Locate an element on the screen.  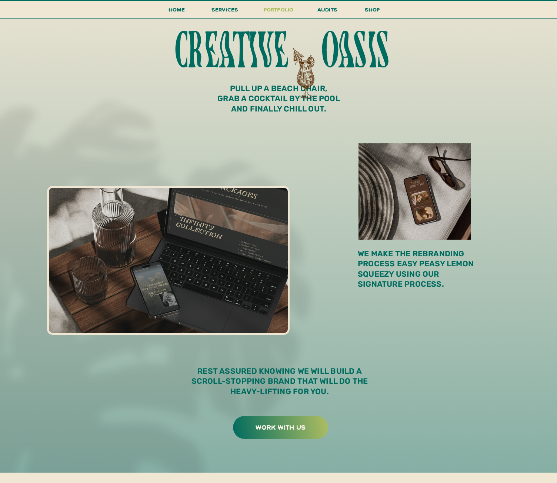
p: PULL UP A BEACH CHAIR, GRAB A COCKTAIL BY THE POOL AND FINALLY CHILL OUT. is located at coordinates (278, 100).